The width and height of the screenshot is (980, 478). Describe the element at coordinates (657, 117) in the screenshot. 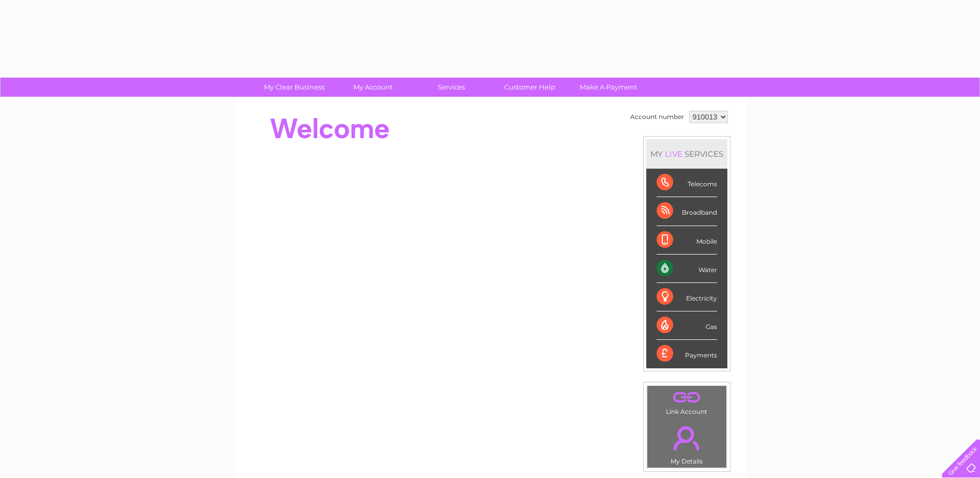

I see `td: Account number` at that location.